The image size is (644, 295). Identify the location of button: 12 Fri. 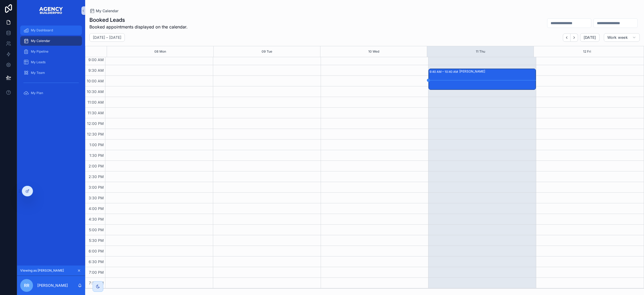
(587, 52).